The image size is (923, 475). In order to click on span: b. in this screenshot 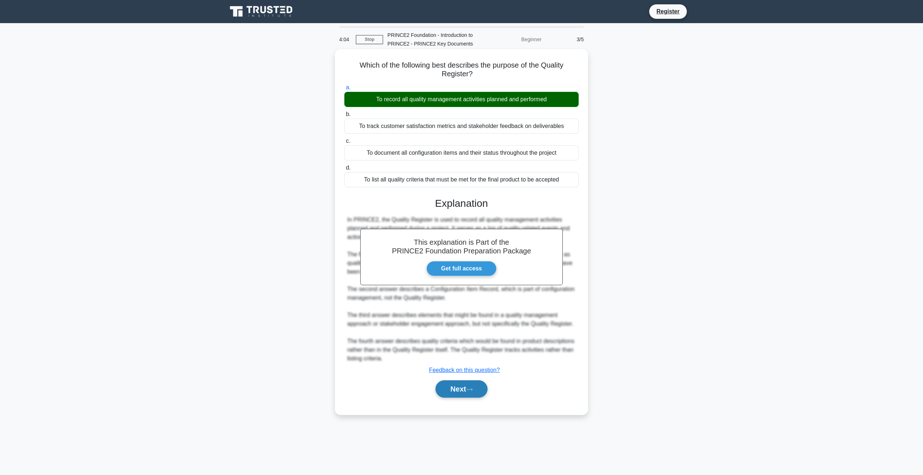, I will do `click(348, 114)`.